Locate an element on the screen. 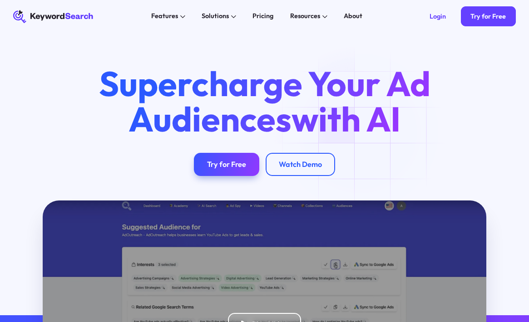  a: Pricing is located at coordinates (263, 16).